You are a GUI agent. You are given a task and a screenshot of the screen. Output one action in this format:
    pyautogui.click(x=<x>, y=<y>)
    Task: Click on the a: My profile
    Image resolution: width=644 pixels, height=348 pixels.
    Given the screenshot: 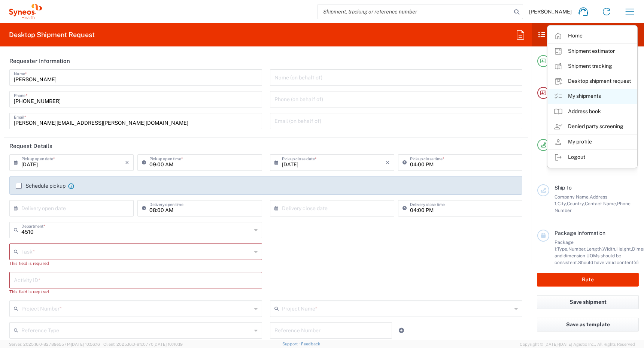 What is the action you would take?
    pyautogui.click(x=592, y=142)
    